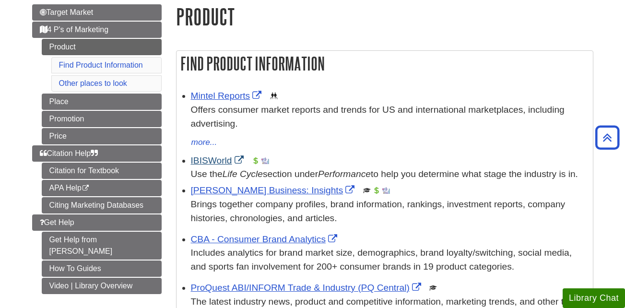 The width and height of the screenshot is (625, 308). What do you see at coordinates (389, 260) in the screenshot?
I see `p: Includes analytics for brand market size, demographics, brand loyalty/switching, social media, an...` at bounding box center [389, 260].